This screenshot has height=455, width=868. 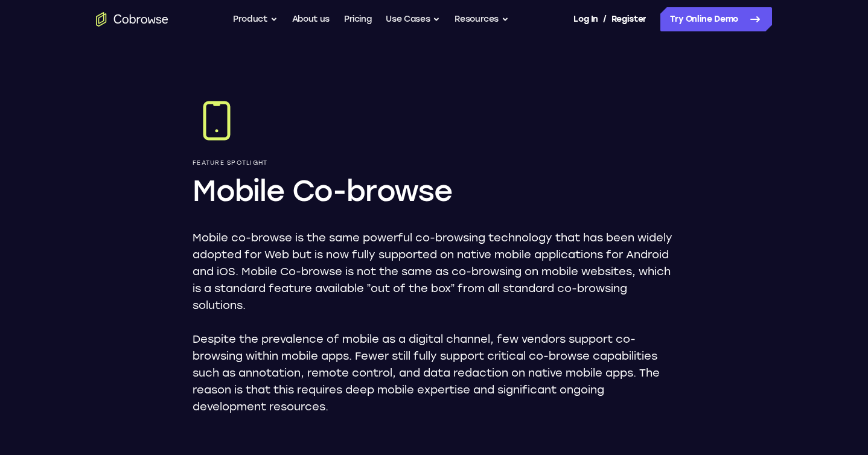 What do you see at coordinates (358, 19) in the screenshot?
I see `a: Pricing` at bounding box center [358, 19].